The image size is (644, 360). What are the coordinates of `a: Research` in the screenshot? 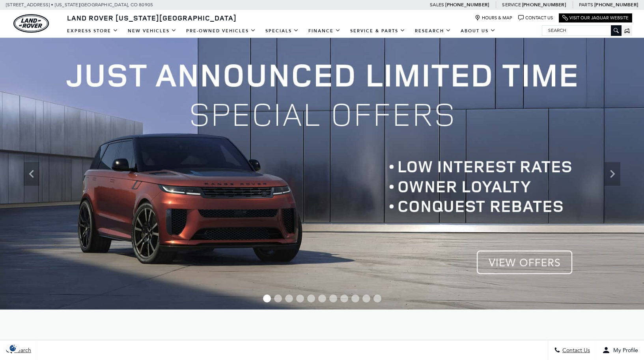 It's located at (433, 31).